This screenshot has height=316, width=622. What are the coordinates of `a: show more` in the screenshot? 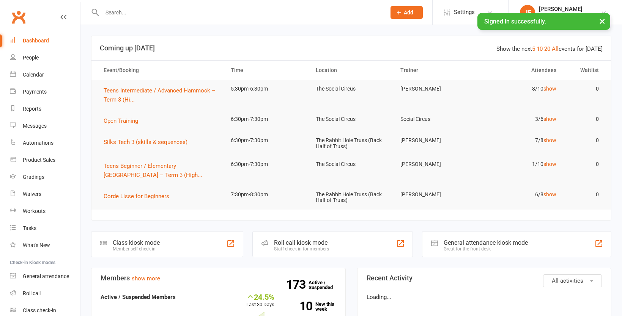 It's located at (146, 279).